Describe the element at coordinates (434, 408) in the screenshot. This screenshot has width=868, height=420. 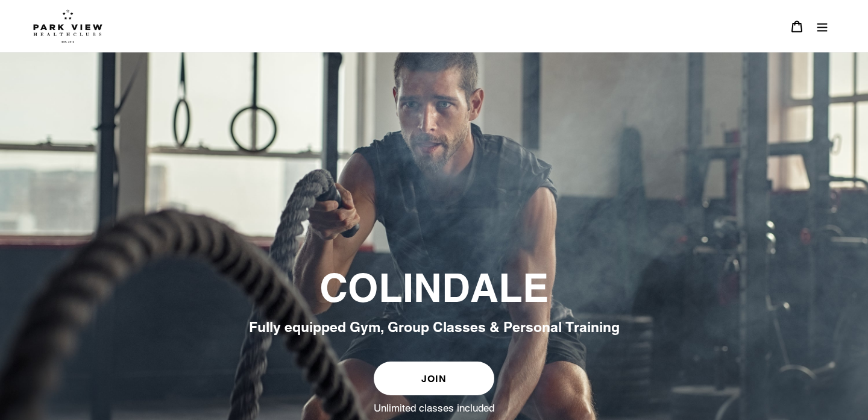
I see `label: Unlimited classes included` at that location.